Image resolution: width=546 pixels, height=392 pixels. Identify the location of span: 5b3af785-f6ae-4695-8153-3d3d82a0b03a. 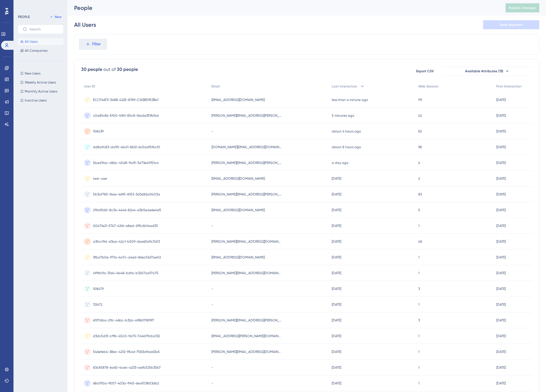
(127, 194).